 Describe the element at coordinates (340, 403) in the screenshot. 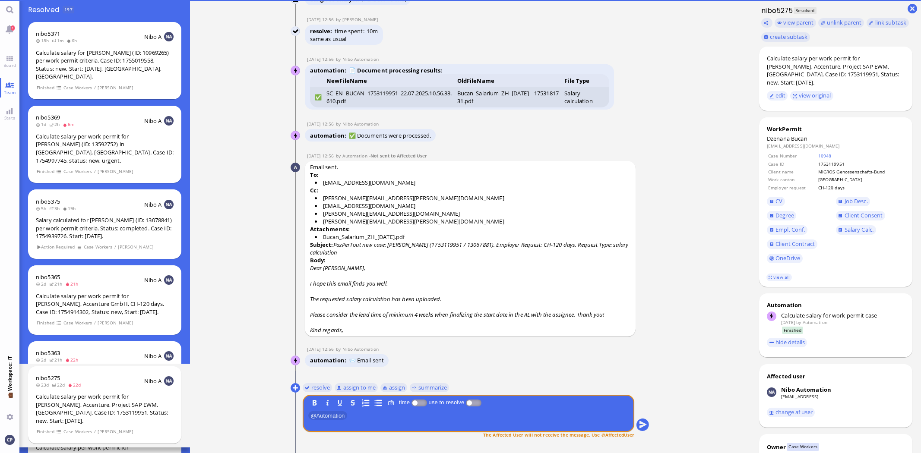

I see `button: U` at that location.